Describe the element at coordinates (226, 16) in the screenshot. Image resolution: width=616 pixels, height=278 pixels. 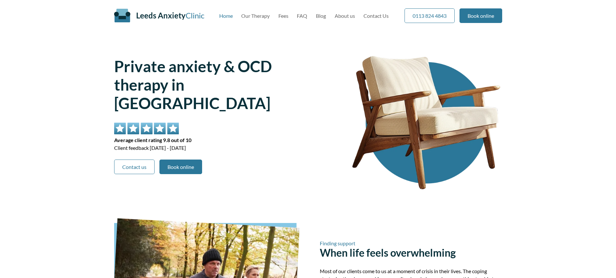
I see `a: Home` at that location.